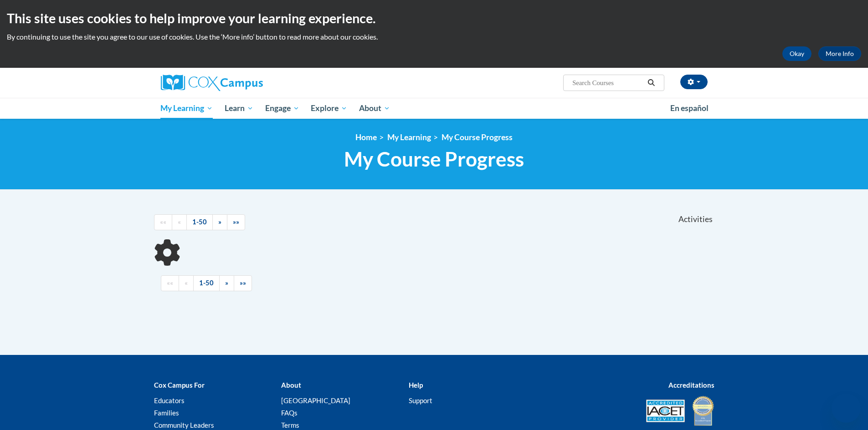 The width and height of the screenshot is (868, 430). I want to click on a: About, so click(374, 108).